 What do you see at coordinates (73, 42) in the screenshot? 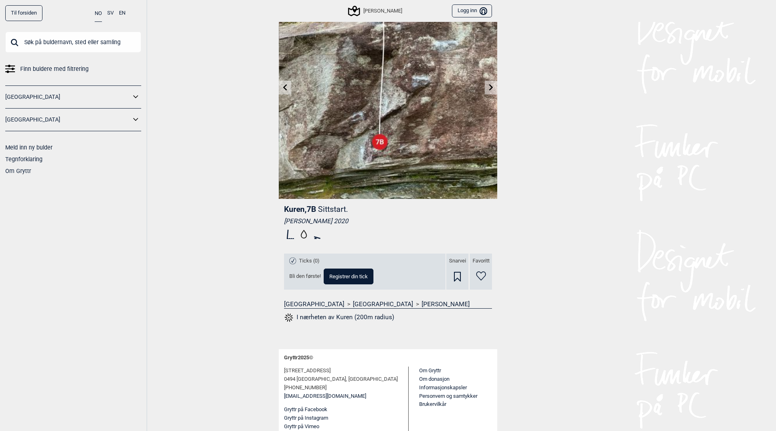
I see `input: Søk på buldernavn, sted eller samling` at bounding box center [73, 42].